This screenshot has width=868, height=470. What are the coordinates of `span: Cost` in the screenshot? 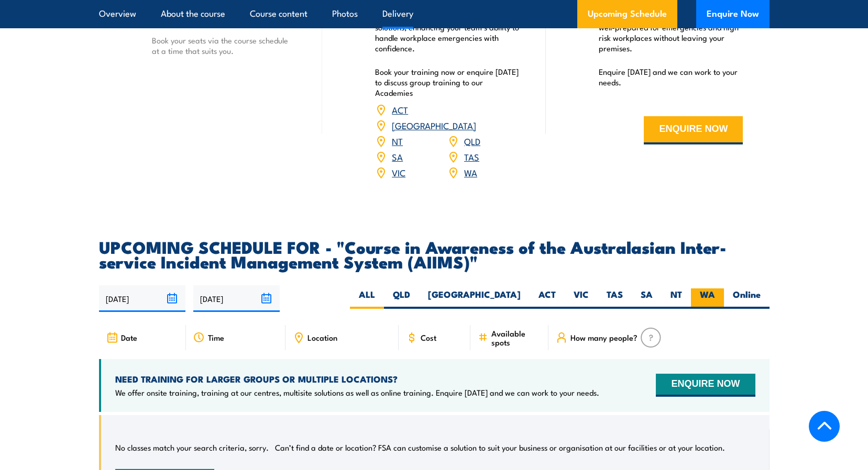 It's located at (428, 337).